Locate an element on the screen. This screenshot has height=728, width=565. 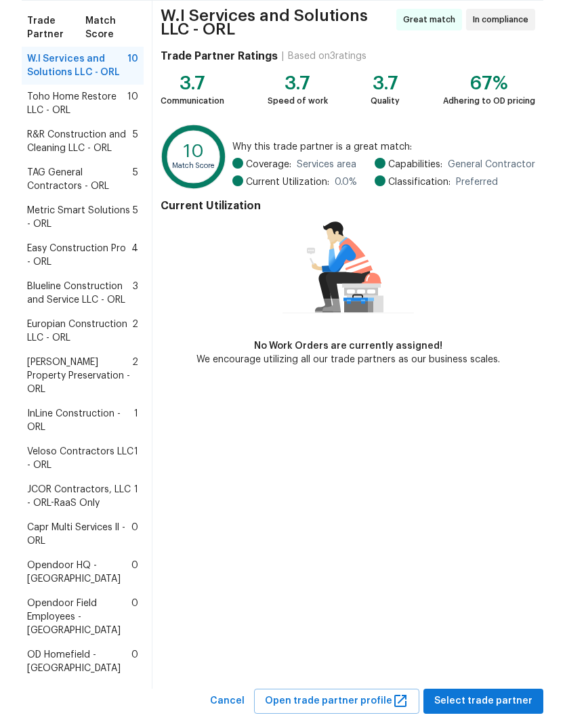
span: TAG General Contractors - ORL is located at coordinates (80, 179).